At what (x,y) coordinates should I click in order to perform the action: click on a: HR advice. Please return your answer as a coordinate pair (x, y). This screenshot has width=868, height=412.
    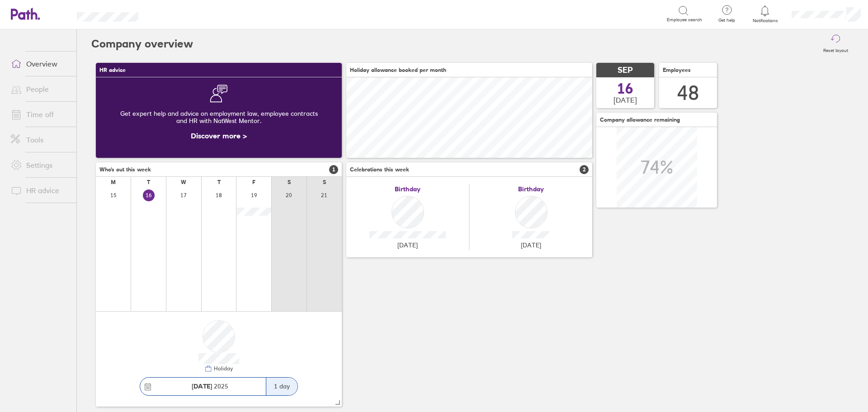
    Looking at the image, I should click on (40, 191).